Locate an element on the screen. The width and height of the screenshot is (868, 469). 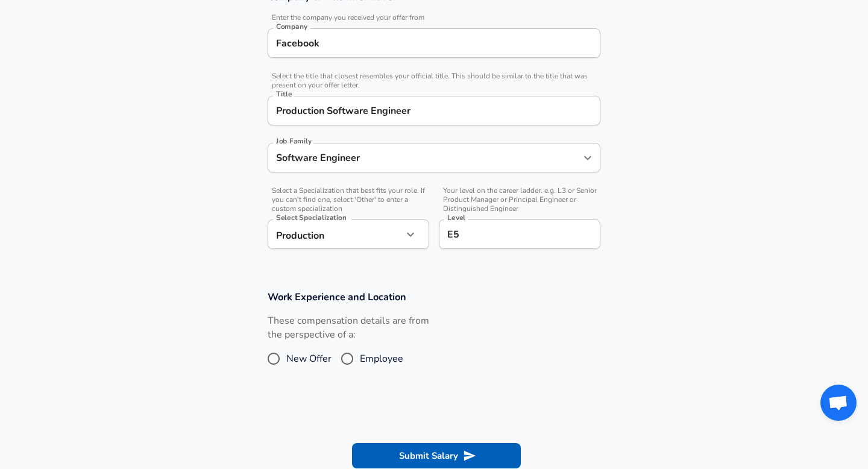
span: New Offer is located at coordinates (309, 359).